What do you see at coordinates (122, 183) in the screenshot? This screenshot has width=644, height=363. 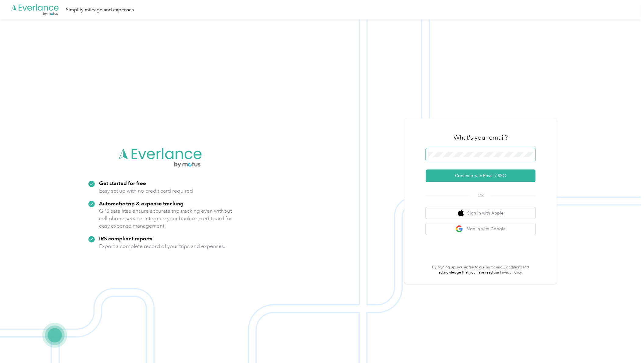 I see `strong: Get started for free` at bounding box center [122, 183].